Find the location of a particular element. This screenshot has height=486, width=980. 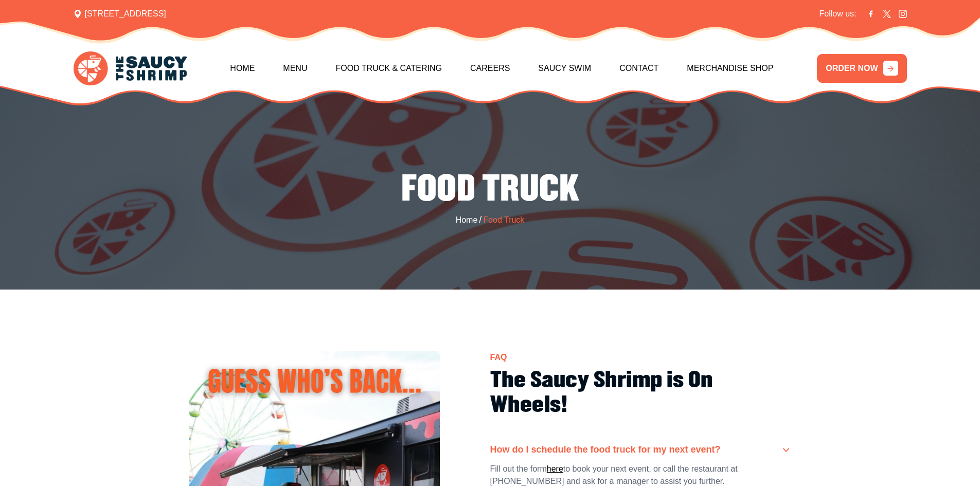

a: Menu is located at coordinates (295, 69).